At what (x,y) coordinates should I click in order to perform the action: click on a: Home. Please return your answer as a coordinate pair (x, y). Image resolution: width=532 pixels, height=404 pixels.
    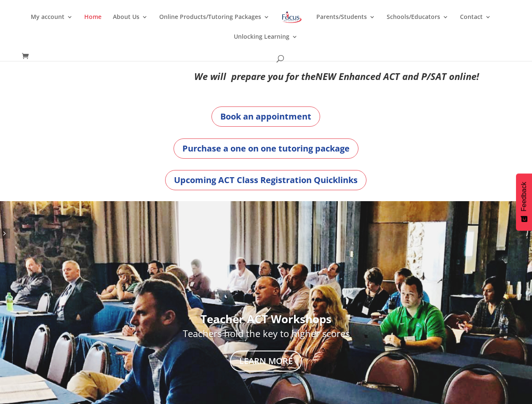
    Looking at the image, I should click on (93, 24).